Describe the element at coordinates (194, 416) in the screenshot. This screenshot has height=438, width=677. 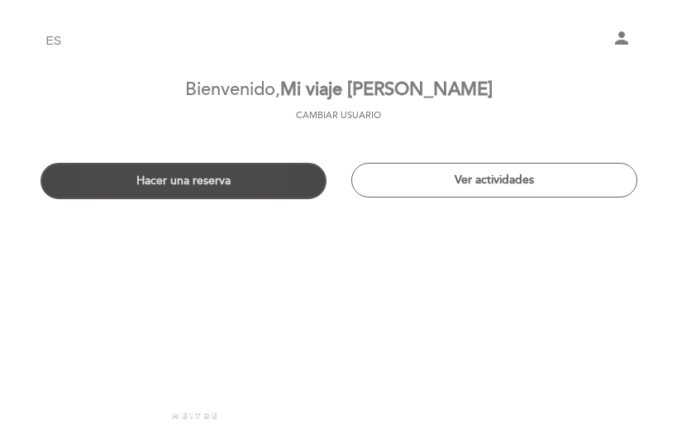
I see `img: MEITRE` at that location.